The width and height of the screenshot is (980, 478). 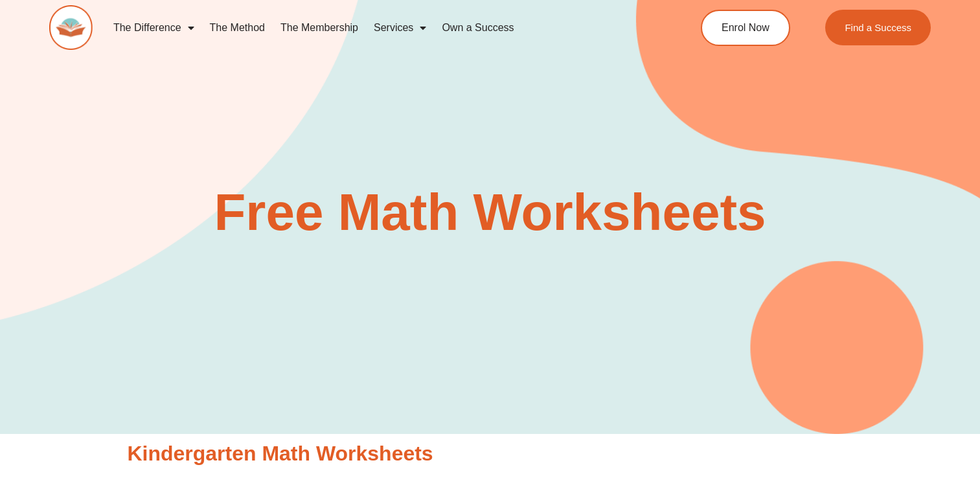 What do you see at coordinates (400, 28) in the screenshot?
I see `a: Services` at bounding box center [400, 28].